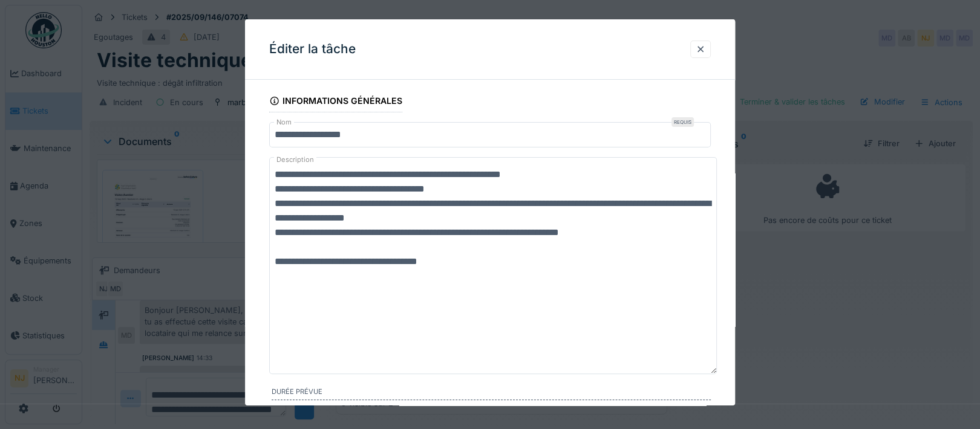 The image size is (980, 429). What do you see at coordinates (335, 102) in the screenshot?
I see `div: Informations générales` at bounding box center [335, 102].